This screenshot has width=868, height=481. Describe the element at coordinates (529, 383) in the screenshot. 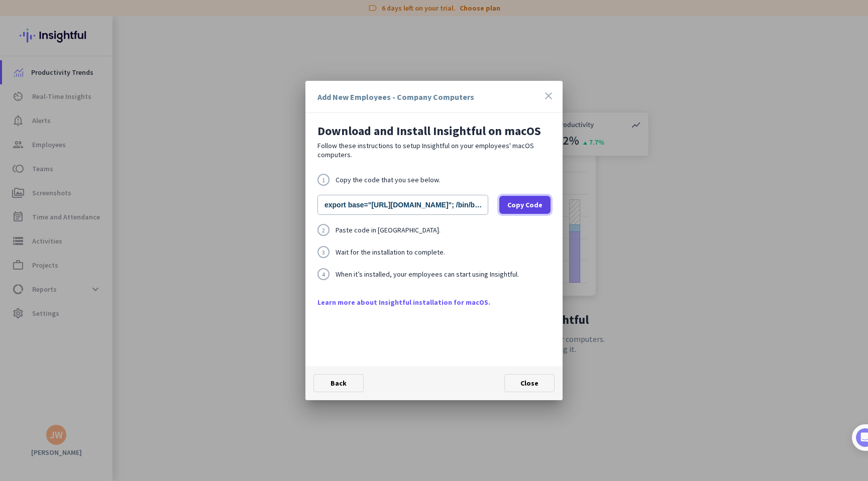

I see `span: Close` at that location.